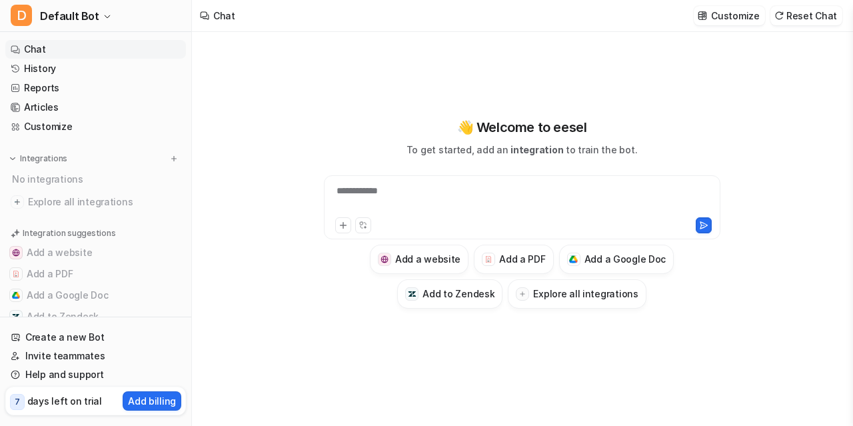  I want to click on span: D, so click(21, 15).